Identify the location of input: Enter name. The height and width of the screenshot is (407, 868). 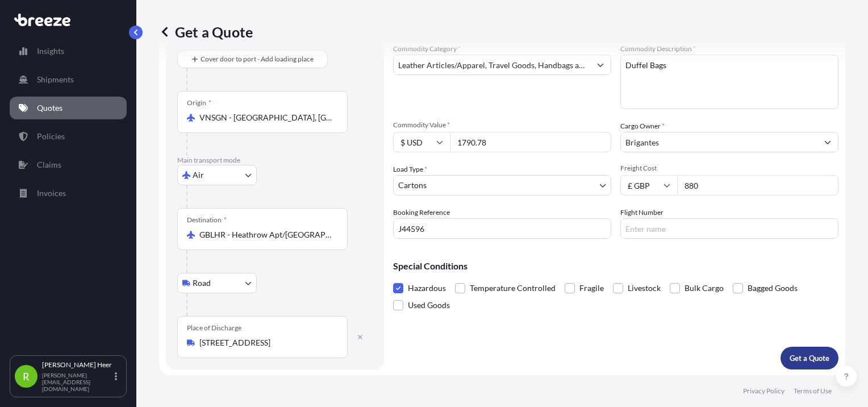
(729, 228).